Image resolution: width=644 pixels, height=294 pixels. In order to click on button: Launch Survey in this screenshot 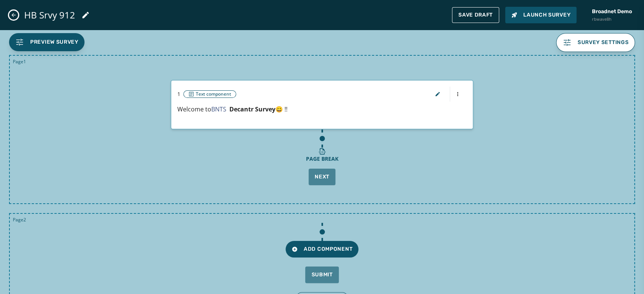, I will do `click(541, 15)`.